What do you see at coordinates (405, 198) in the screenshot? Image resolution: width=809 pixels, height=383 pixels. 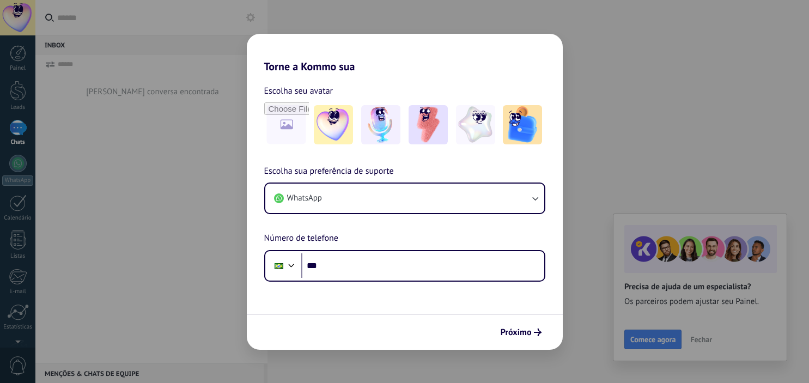 I see `button: WhatsApp` at bounding box center [405, 198].